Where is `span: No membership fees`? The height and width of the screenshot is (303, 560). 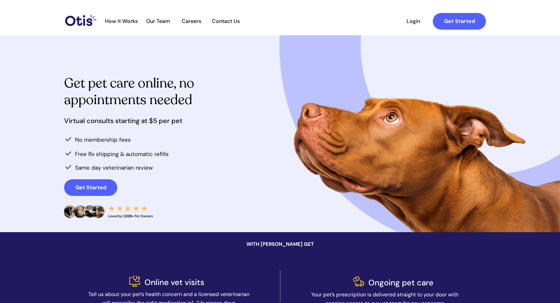
span: No membership fees is located at coordinates (103, 139).